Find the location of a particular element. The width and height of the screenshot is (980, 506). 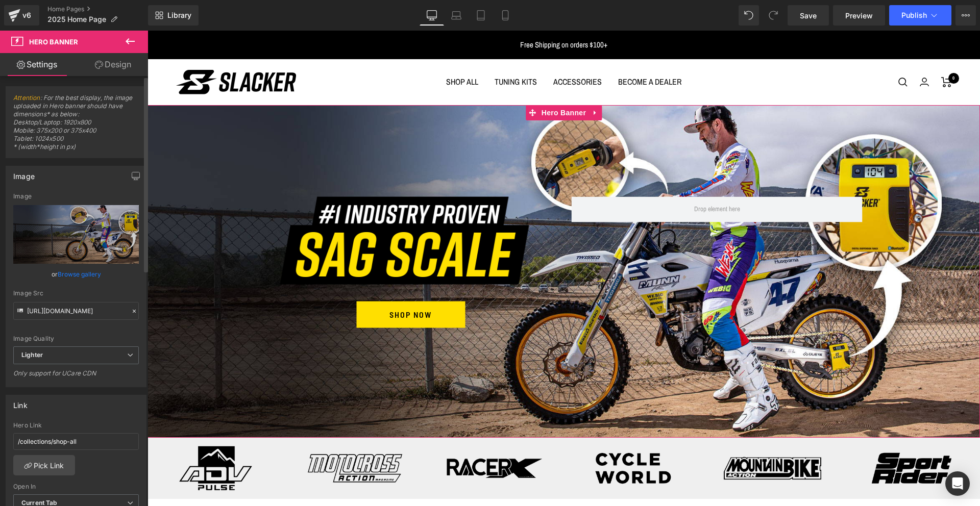

p: Free Shipping on orders $100+ is located at coordinates (416, 14).